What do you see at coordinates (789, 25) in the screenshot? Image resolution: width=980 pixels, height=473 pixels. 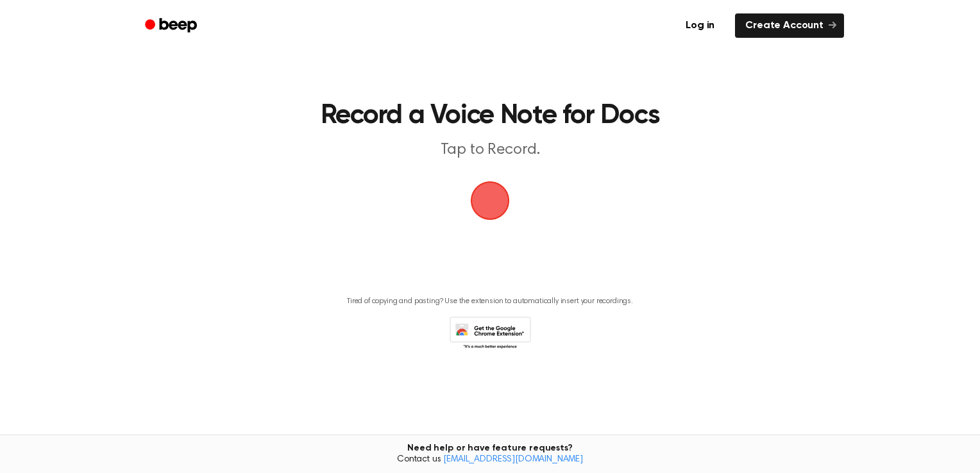 I see `a: Create Account` at bounding box center [789, 25].